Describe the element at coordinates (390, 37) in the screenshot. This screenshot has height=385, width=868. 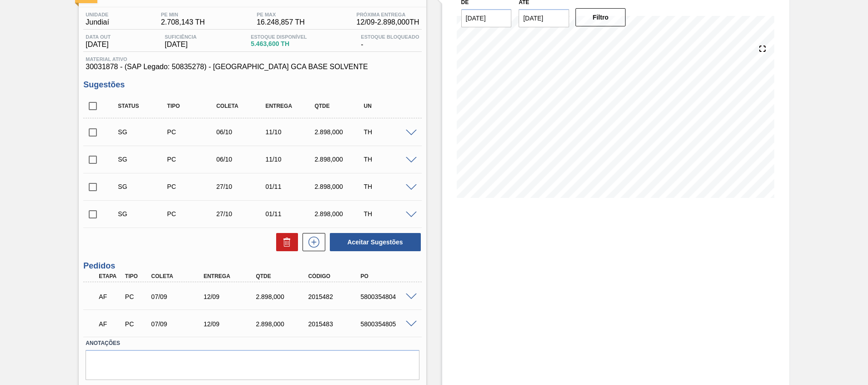
I see `span: Estoque Bloqueado` at that location.